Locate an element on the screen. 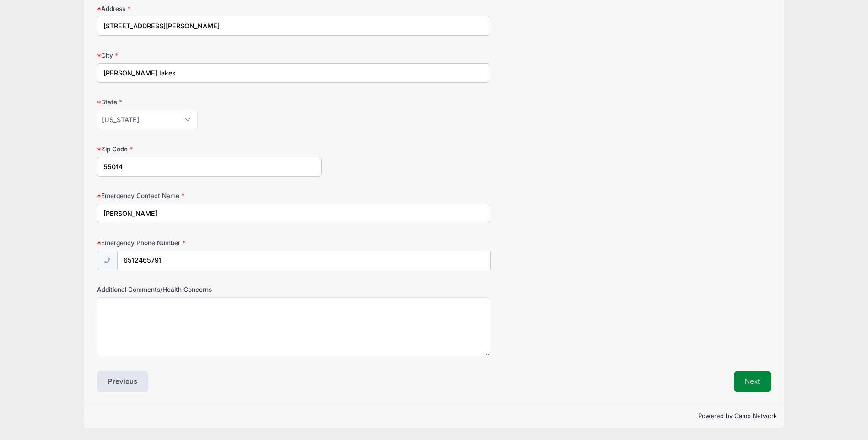 This screenshot has width=868, height=440. button: Next is located at coordinates (752, 381).